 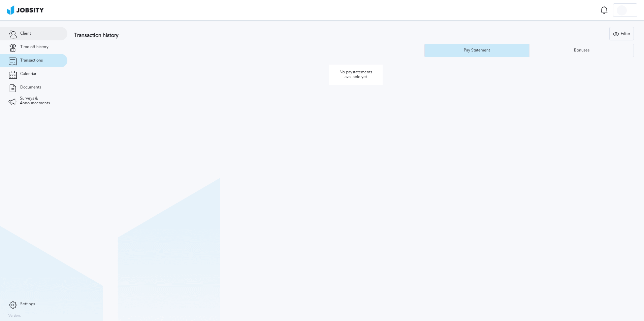 I want to click on span: Transactions, so click(x=31, y=61).